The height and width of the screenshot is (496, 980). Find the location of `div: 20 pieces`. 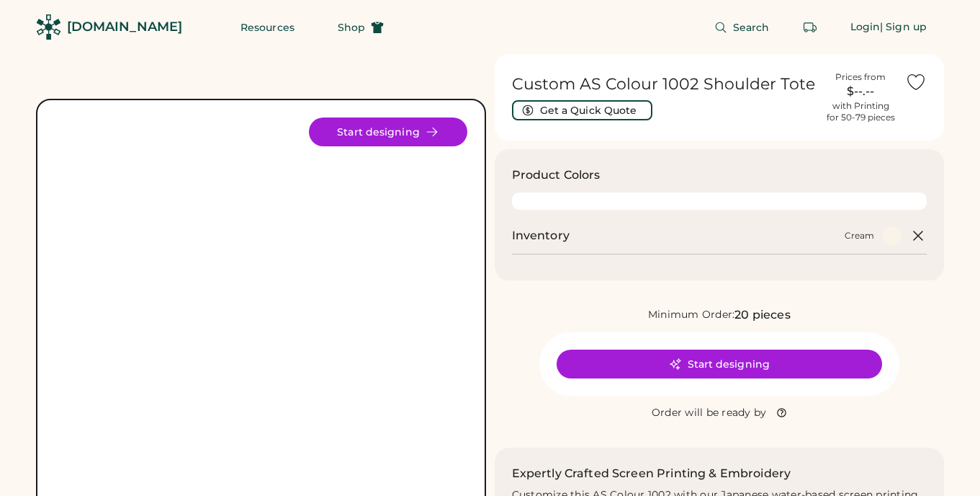

div: 20 pieces is located at coordinates (762, 315).